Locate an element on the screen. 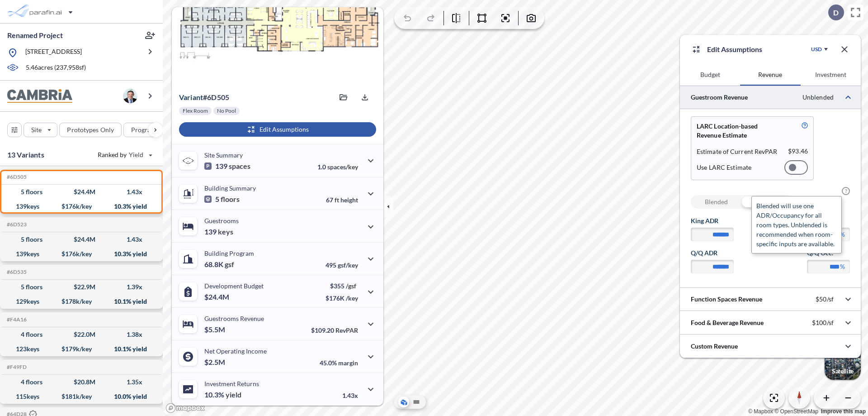 Image resolution: width=868 pixels, height=416 pixels. p: 10.3% is located at coordinates (223, 395).